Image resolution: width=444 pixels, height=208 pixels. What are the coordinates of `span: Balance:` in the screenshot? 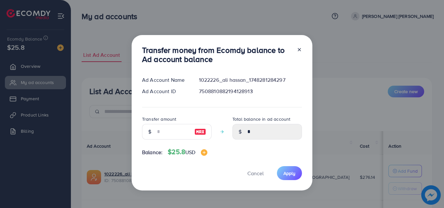 It's located at (152, 152).